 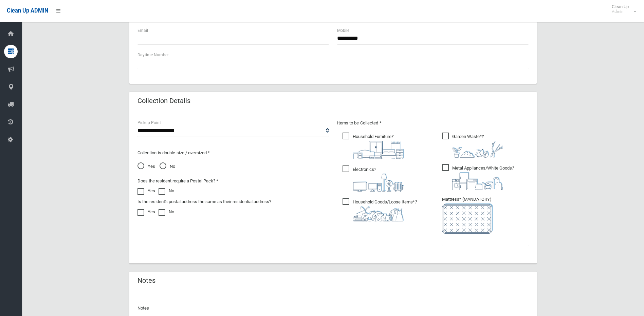 What do you see at coordinates (622, 9) in the screenshot?
I see `span: Clean Up` at bounding box center [622, 9].